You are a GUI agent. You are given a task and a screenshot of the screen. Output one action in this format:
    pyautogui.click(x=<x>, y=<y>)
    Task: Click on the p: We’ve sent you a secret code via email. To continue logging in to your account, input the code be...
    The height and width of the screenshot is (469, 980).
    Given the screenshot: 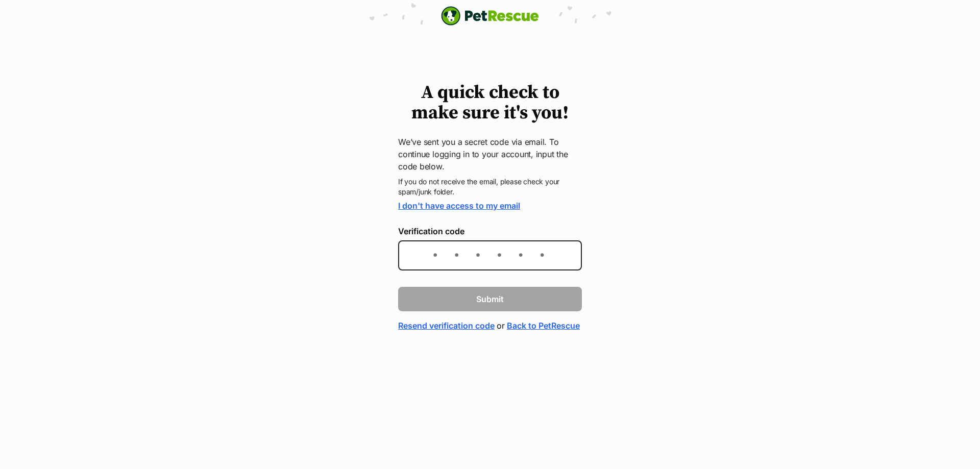 What is the action you would take?
    pyautogui.click(x=490, y=154)
    